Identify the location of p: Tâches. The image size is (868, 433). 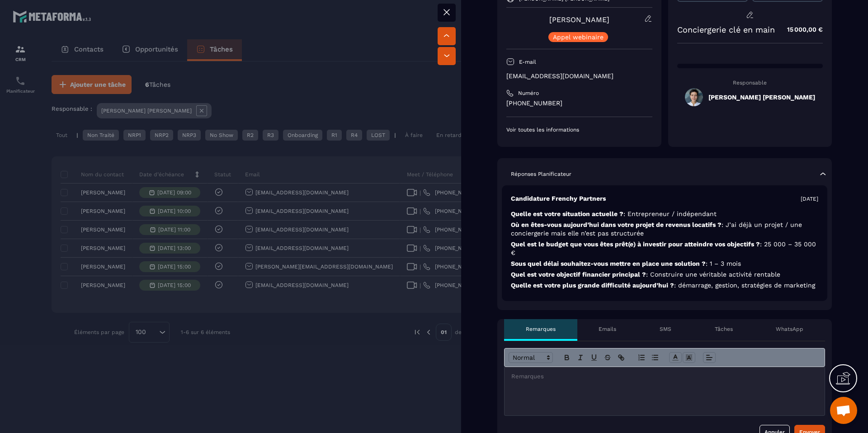
(723, 329).